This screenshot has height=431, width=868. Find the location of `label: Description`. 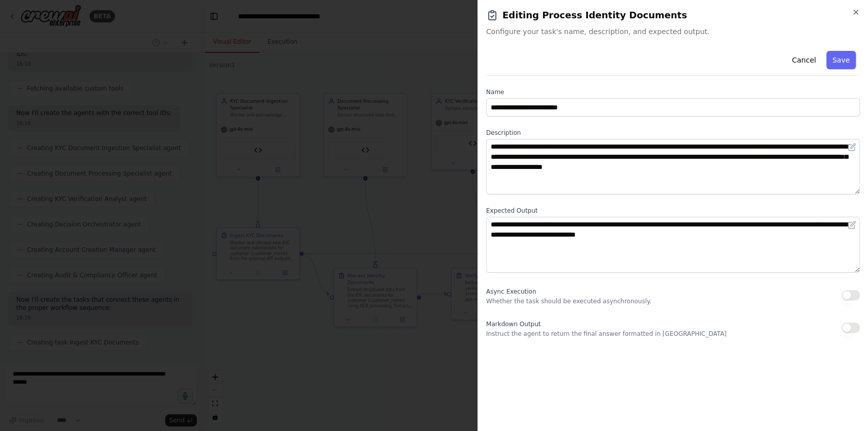

label: Description is located at coordinates (673, 133).